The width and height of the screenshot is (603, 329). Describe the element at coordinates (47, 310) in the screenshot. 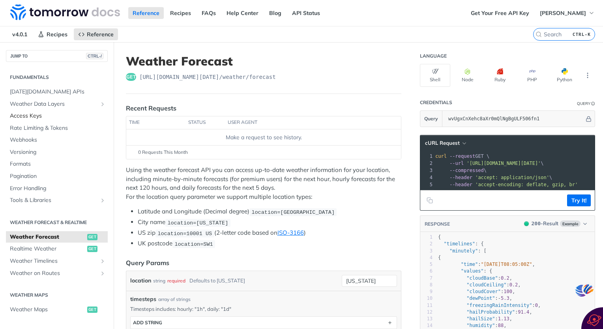

I see `span: Weather Maps` at that location.